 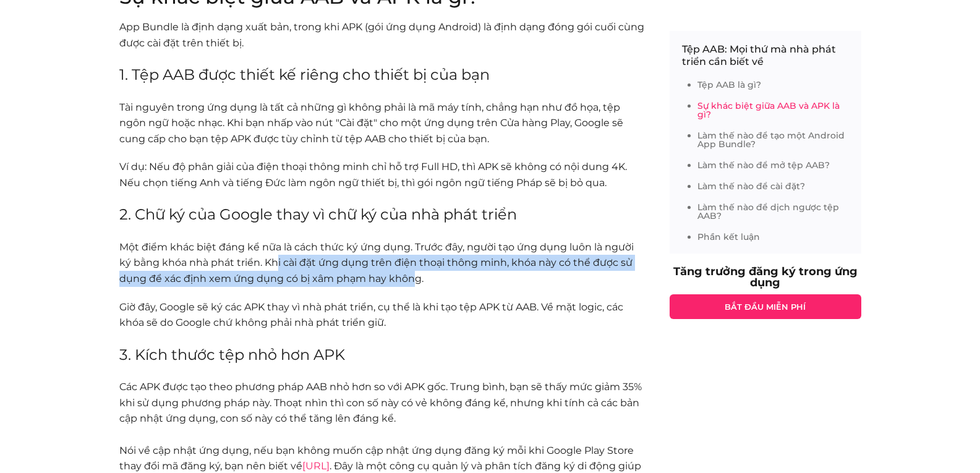 What do you see at coordinates (382, 35) in the screenshot?
I see `font: App Bundle là định dạng xuất bản, trong khi APK (gói ứng dụng Android) là định dạng đóng gói cuối...` at bounding box center [382, 35].